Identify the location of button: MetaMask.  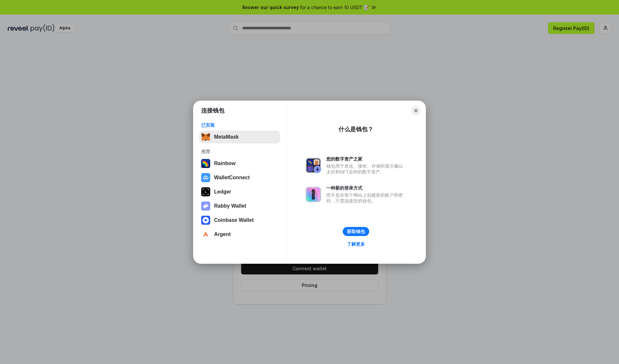
(239, 137).